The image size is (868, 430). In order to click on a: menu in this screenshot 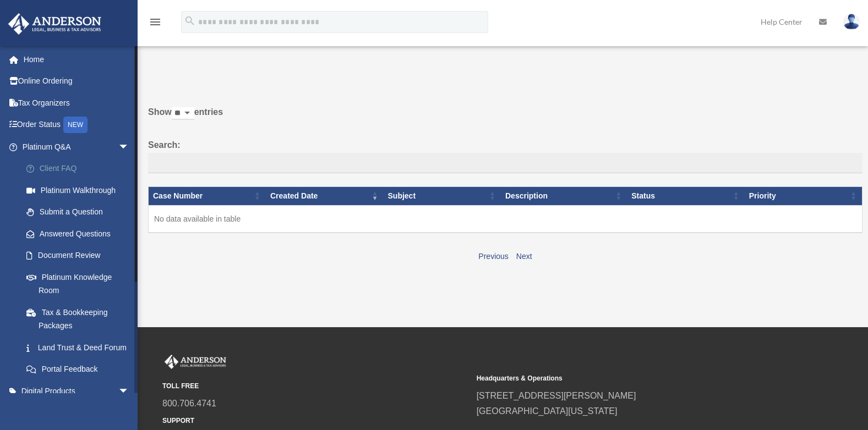, I will do `click(155, 24)`.